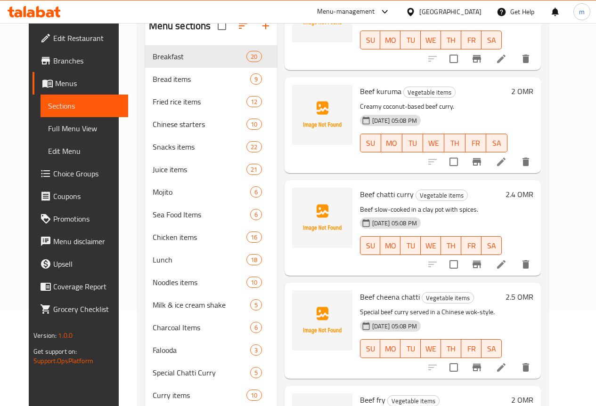 Image resolution: width=596 pixels, height=406 pixels. What do you see at coordinates (200, 102) in the screenshot?
I see `div: Fried rice items` at bounding box center [200, 102].